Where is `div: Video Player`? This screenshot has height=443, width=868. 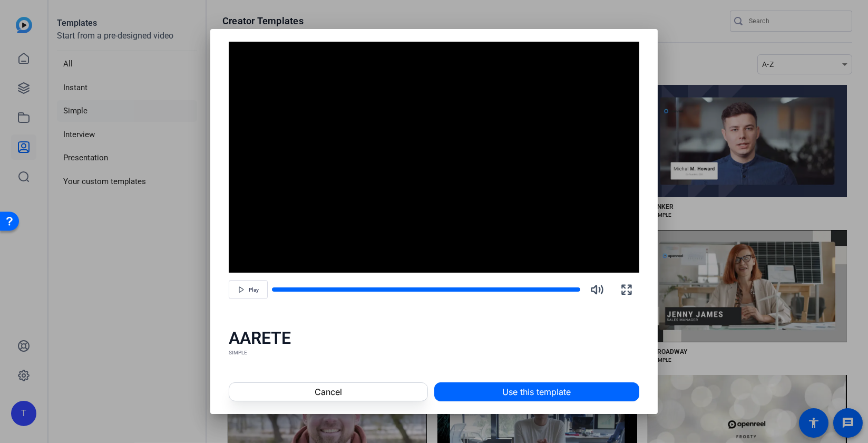
div: Video Player is located at coordinates (434, 157).